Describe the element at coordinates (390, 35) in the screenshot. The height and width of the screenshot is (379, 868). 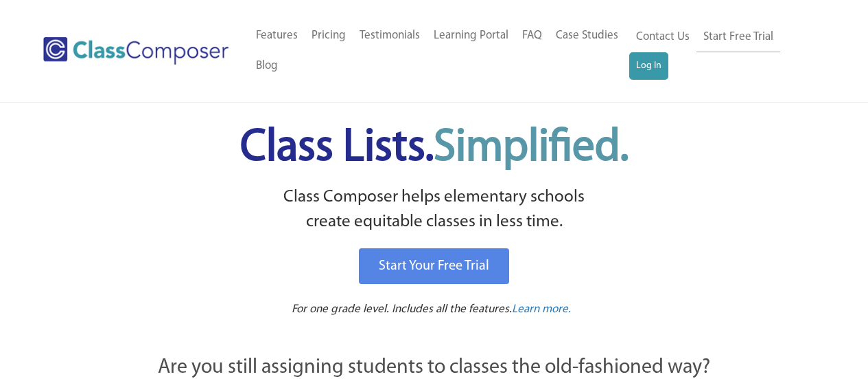
I see `a: Testimonials` at that location.